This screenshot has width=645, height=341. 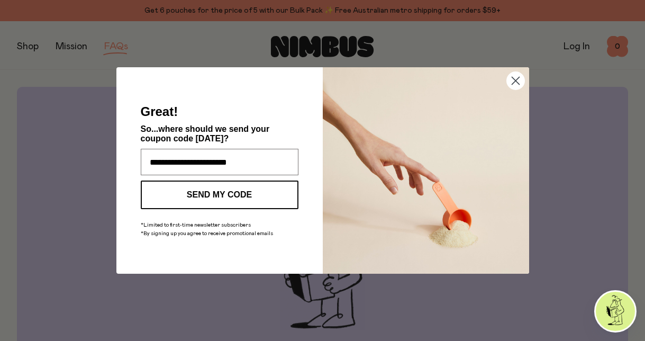 What do you see at coordinates (220, 162) in the screenshot?
I see `input: Enter your email address` at bounding box center [220, 162].